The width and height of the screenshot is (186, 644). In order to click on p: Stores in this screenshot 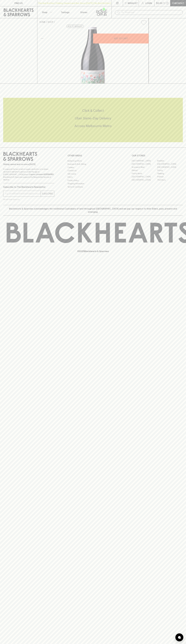, I will do `click(84, 12)`.